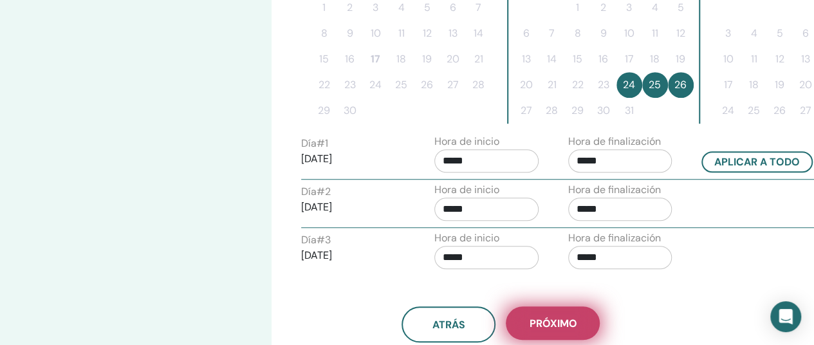  I want to click on button: 6, so click(526, 33).